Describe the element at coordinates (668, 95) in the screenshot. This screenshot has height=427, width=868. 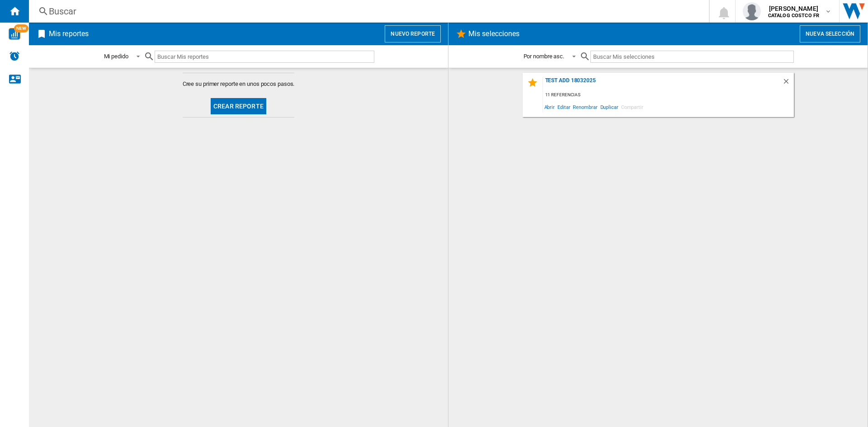
I see `div: 11 referencias` at that location.